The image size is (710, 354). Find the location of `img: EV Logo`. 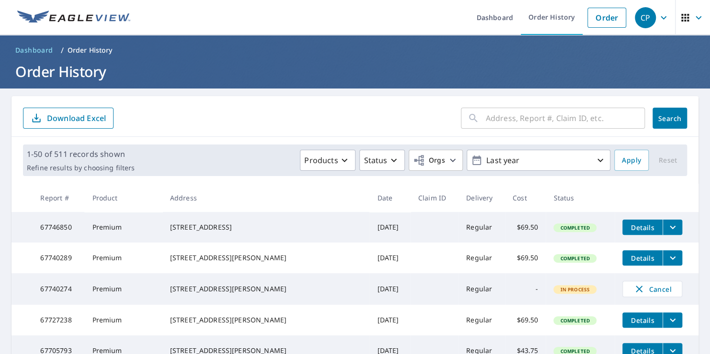

img: EV Logo is located at coordinates (74, 18).